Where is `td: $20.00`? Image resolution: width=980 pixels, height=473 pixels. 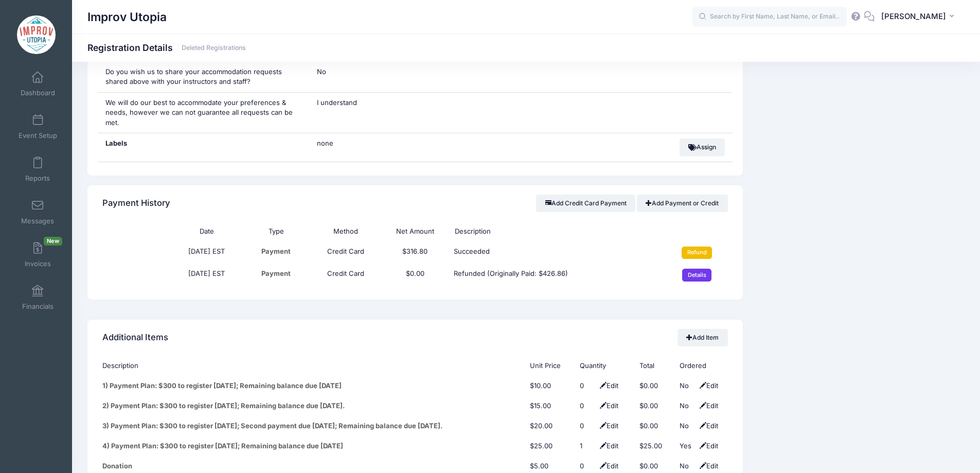 td: $20.00 is located at coordinates (549, 425).